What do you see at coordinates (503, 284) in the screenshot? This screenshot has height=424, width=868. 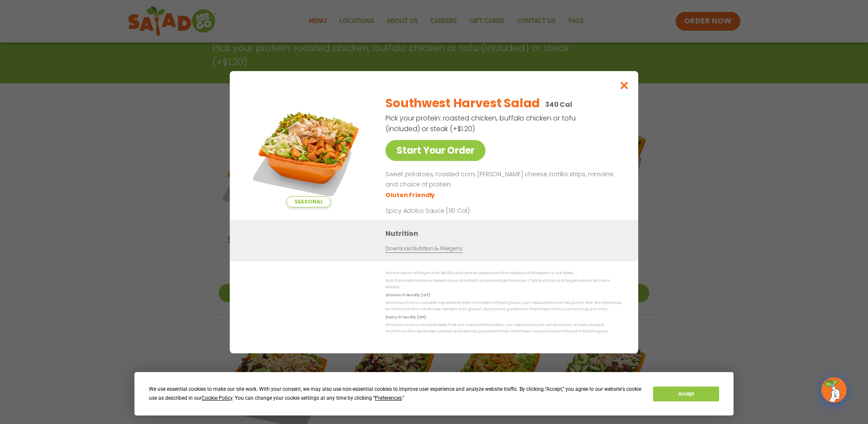 I see `p: Nutrition information is based on our standard recipes and portion sizes. Click Nutrition & Aller...` at bounding box center [503, 284].